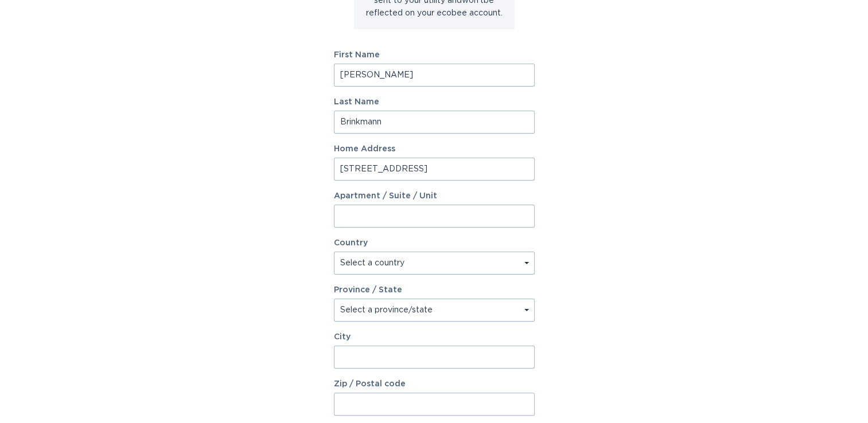 The image size is (868, 423). What do you see at coordinates (434, 384) in the screenshot?
I see `label: Zip / Postal code` at bounding box center [434, 384].